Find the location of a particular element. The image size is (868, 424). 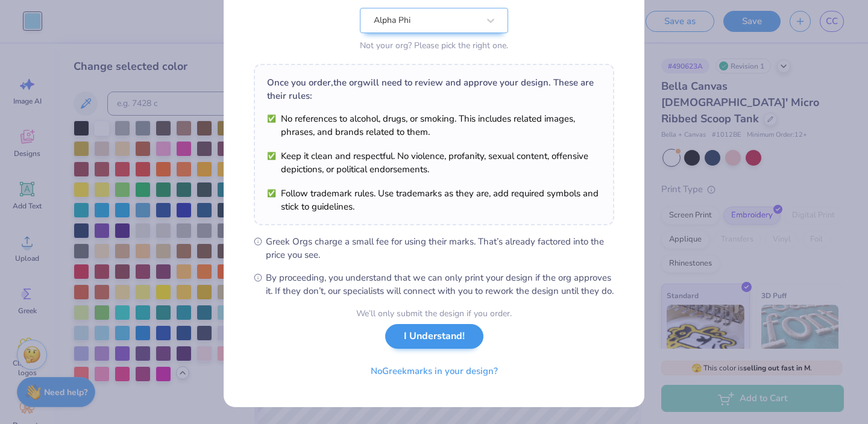

li: Follow trademark rules. Use trademarks as they are, add required symbols and stick to guidelines. is located at coordinates (434, 200).